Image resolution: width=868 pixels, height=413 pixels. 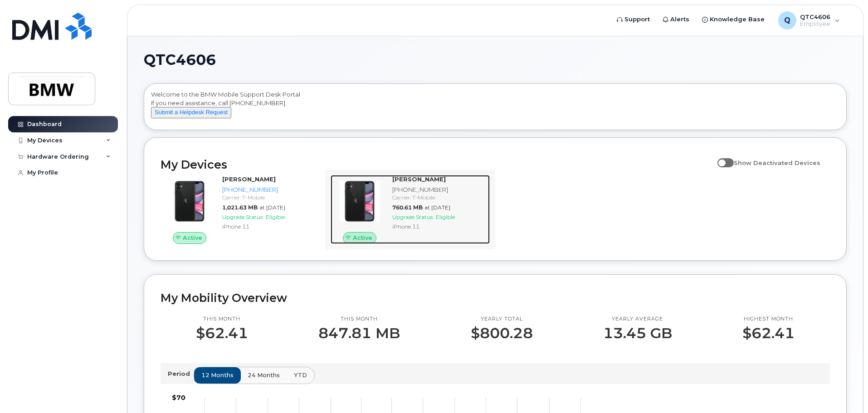 I want to click on p: Yearly average, so click(x=637, y=319).